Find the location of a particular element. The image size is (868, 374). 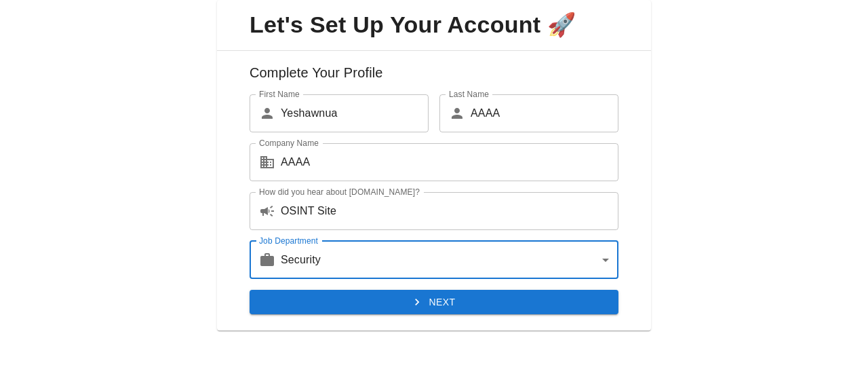

label: Last Name is located at coordinates (469, 94).